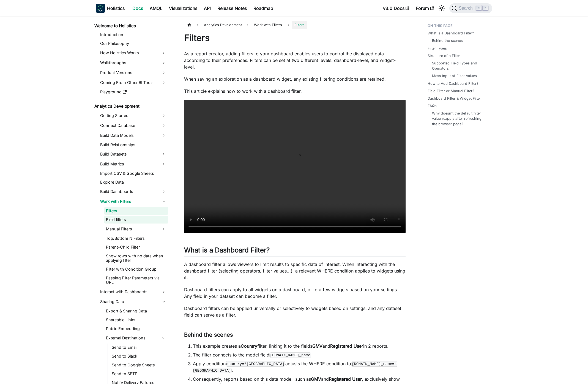 The image size is (588, 384). What do you see at coordinates (133, 63) in the screenshot?
I see `a: Walkthroughs` at bounding box center [133, 63].